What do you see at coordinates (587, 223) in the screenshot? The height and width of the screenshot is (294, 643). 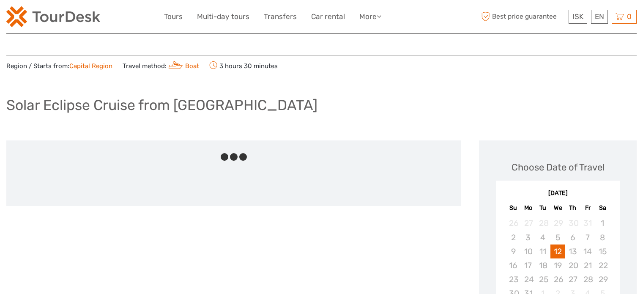 I see `div: Not available Friday, July 31st, 2026` at bounding box center [587, 223].